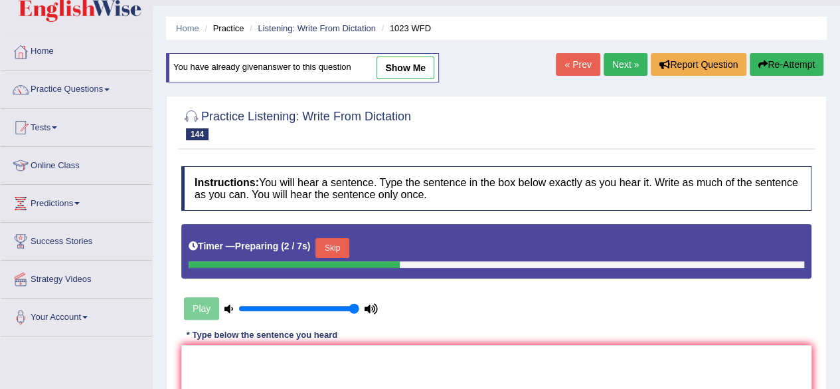  Describe the element at coordinates (699, 64) in the screenshot. I see `button: Report Question` at that location.